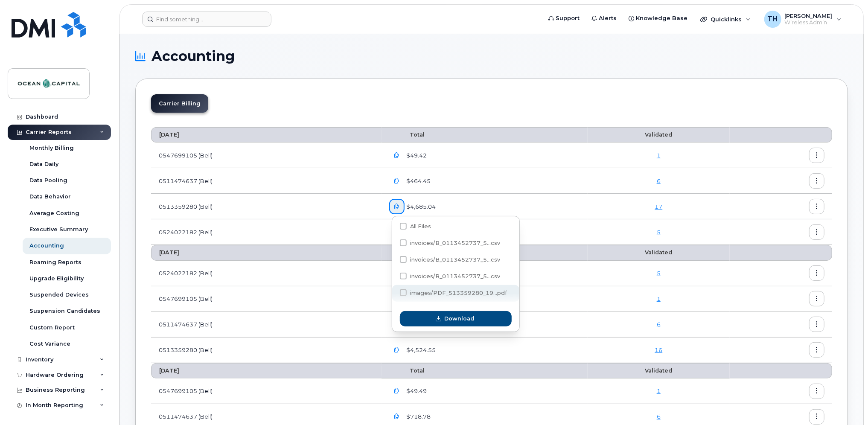 The image size is (868, 425). What do you see at coordinates (417, 181) in the screenshot?
I see `span: $464.45` at bounding box center [417, 181].